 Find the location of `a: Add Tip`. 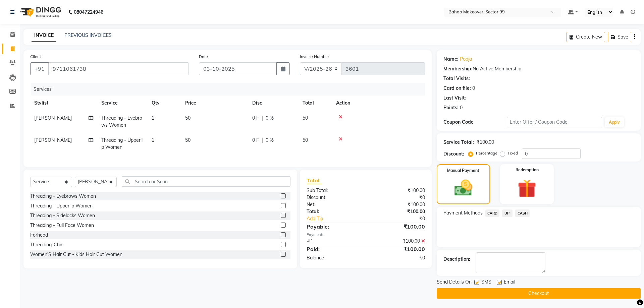

a: Add Tip is located at coordinates (339, 219).